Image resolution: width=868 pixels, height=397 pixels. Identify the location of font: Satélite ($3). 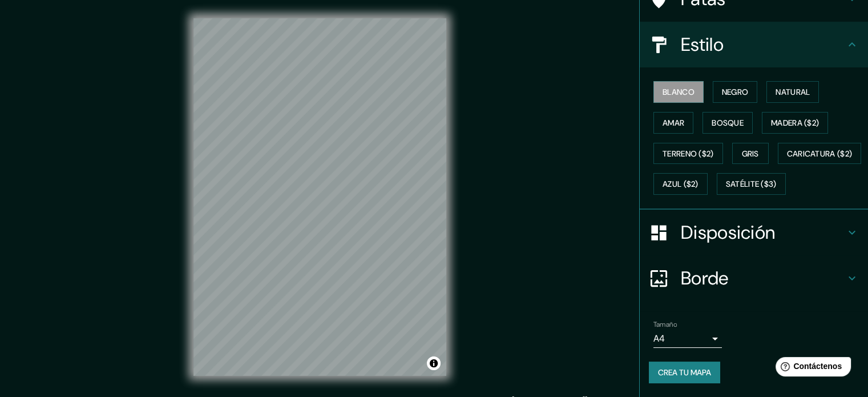
(751, 185).